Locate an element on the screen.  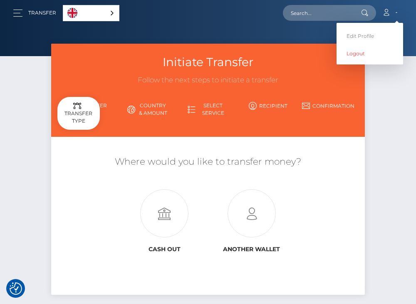
div: Language is located at coordinates (91, 13).